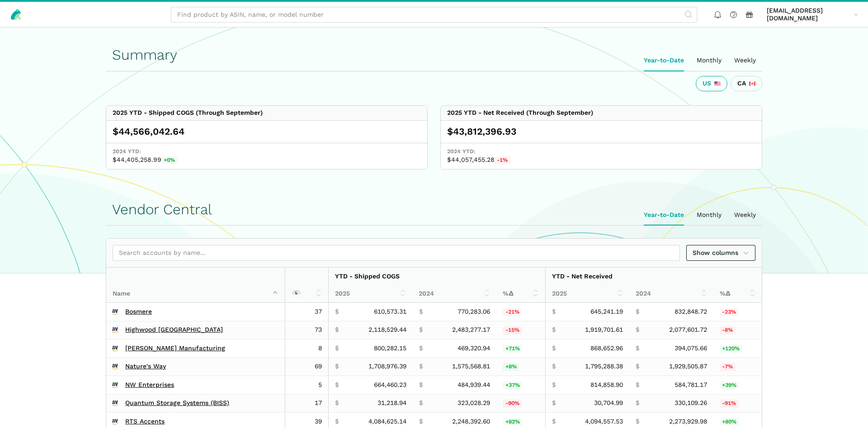 This screenshot has width=868, height=428. What do you see at coordinates (144, 422) in the screenshot?
I see `a: RTS Accents` at bounding box center [144, 422].